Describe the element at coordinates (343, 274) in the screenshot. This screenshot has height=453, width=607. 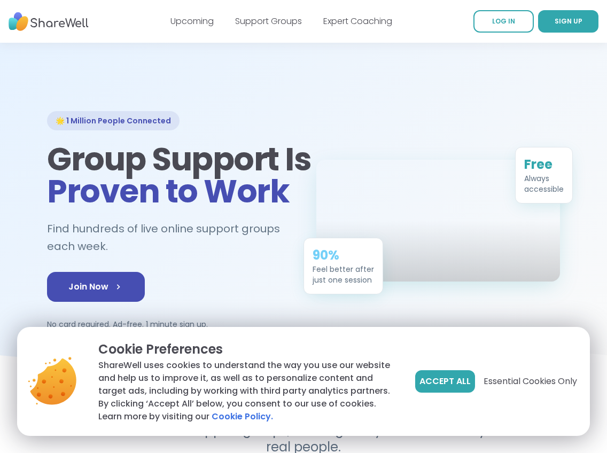
I see `div: Feel better after just one session` at that location.